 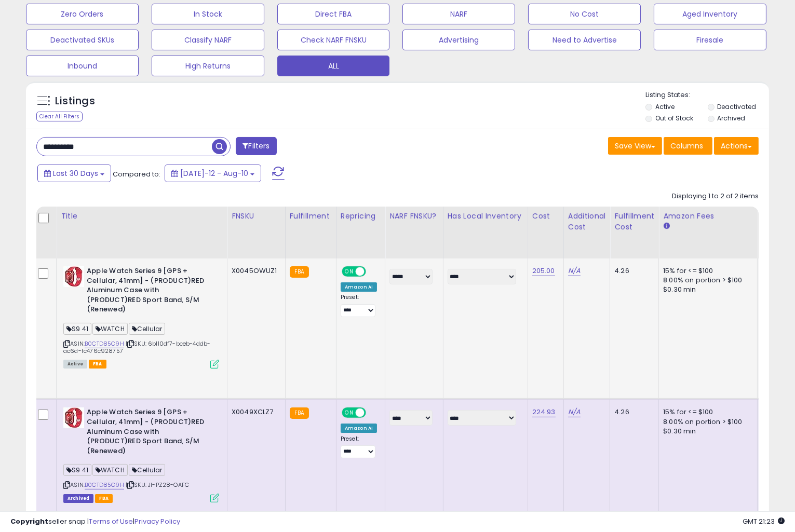 I want to click on div: Title, so click(x=141, y=216).